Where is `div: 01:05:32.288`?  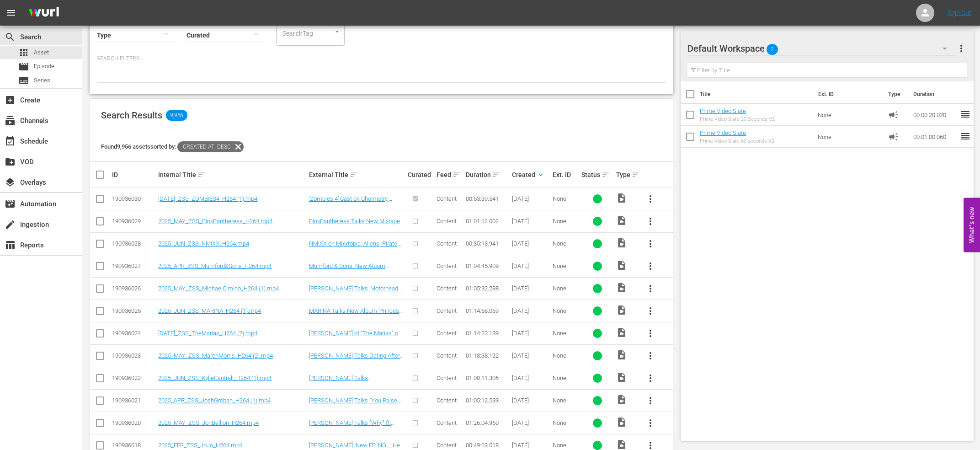 div: 01:05:32.288 is located at coordinates (488, 289).